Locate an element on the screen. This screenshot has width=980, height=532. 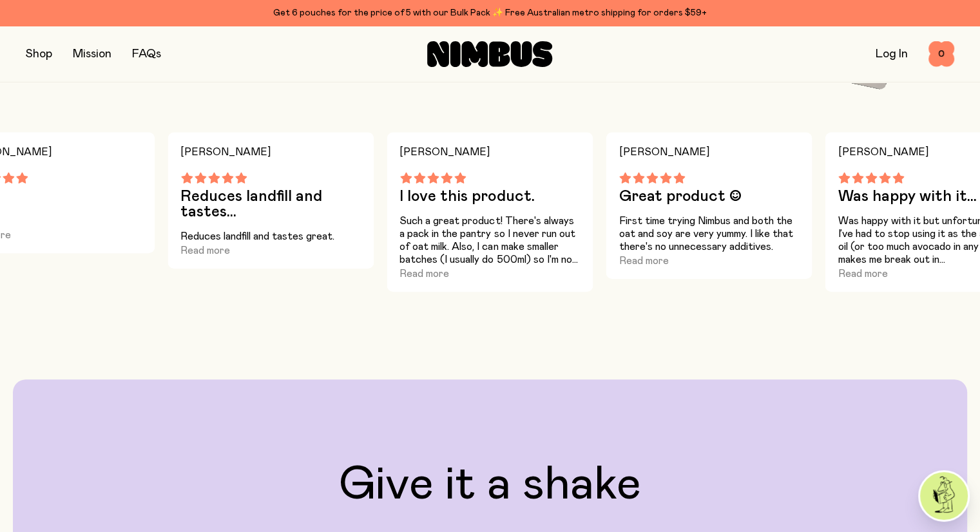
p: Such a great product! There's always a pack in the pantry so I never run out of oat milk. Also, I... is located at coordinates (489, 240).